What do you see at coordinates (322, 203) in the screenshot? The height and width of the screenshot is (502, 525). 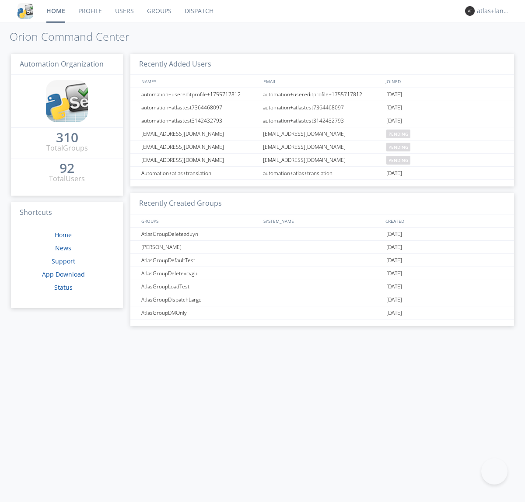 I see `h3: Recently Created Groups` at bounding box center [322, 203].